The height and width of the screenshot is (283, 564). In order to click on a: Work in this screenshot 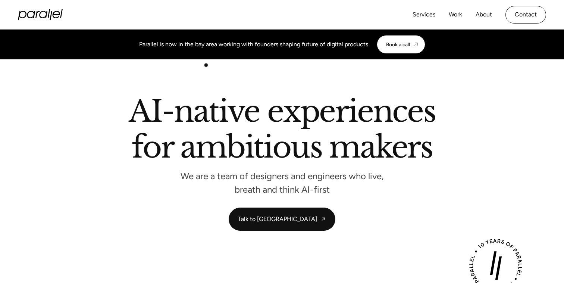, I will do `click(455, 15)`.